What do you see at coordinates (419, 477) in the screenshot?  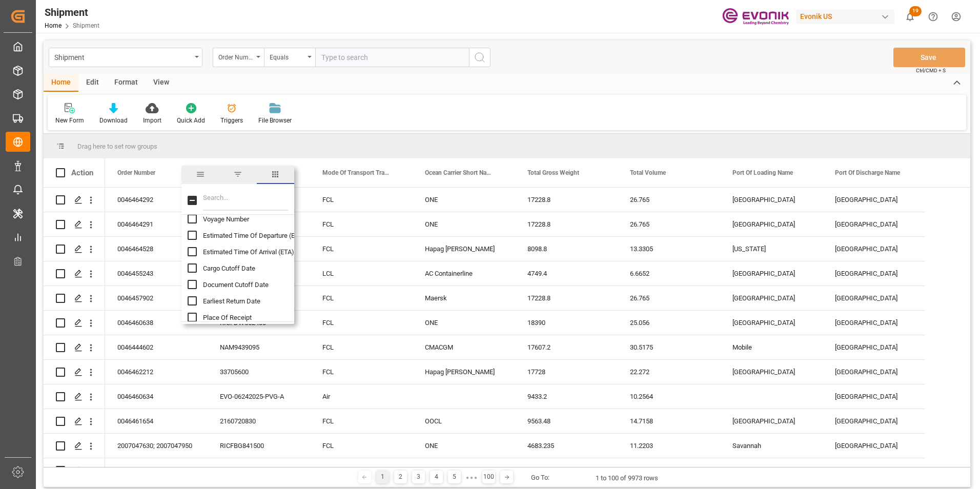 I see `div: 3` at bounding box center [419, 477].